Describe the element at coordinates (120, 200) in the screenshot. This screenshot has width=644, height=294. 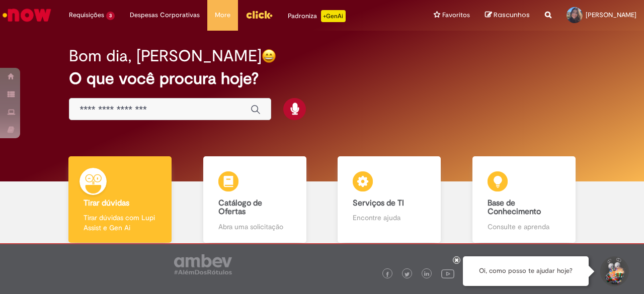
I see `a: Tirar dúvidas Tirar dúvidas com Lupi Assist e Gen Ai` at that location.